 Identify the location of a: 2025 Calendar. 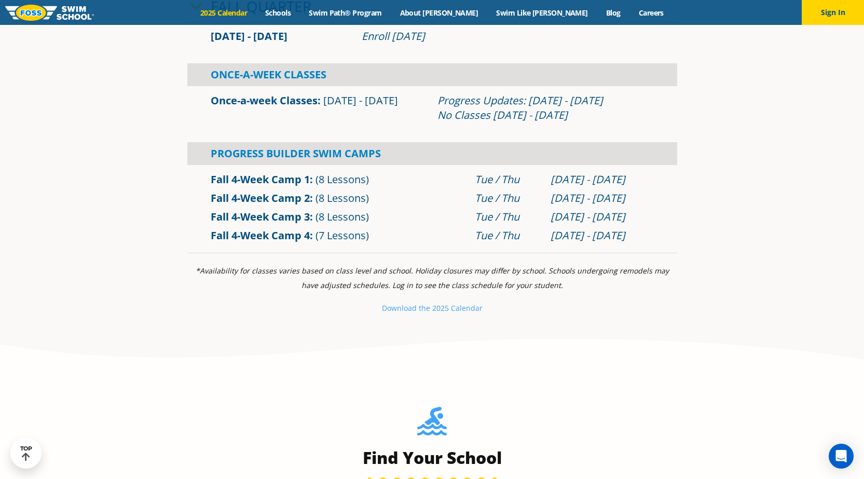
(224, 12).